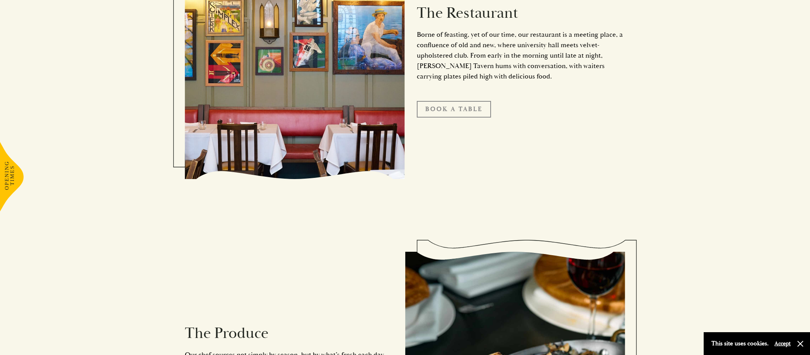 The image size is (810, 355). What do you see at coordinates (740, 344) in the screenshot?
I see `p: This site uses cookies.` at bounding box center [740, 344].